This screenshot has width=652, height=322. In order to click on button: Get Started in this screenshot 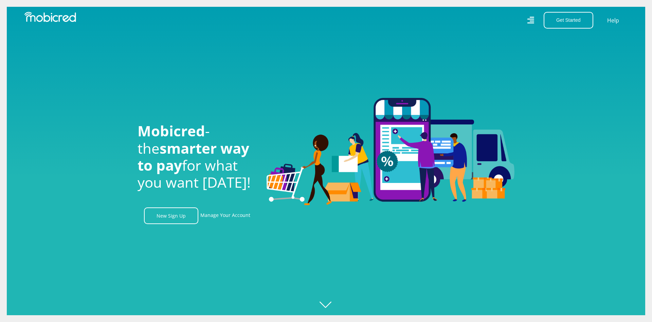, I will do `click(569, 20)`.